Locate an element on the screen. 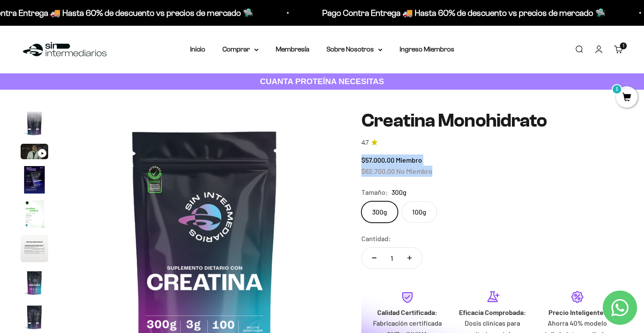 Image resolution: width=644 pixels, height=333 pixels. a: Inicio is located at coordinates (198, 49).